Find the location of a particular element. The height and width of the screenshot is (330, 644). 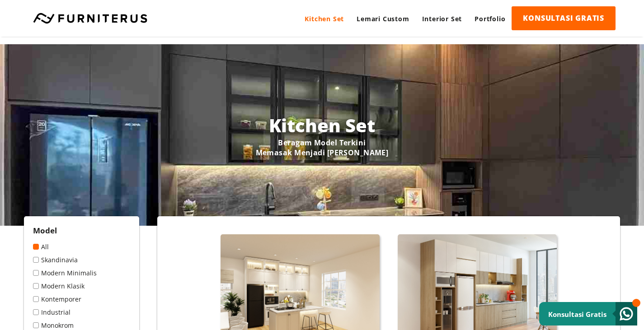

a: Skandinavia is located at coordinates (82, 260).